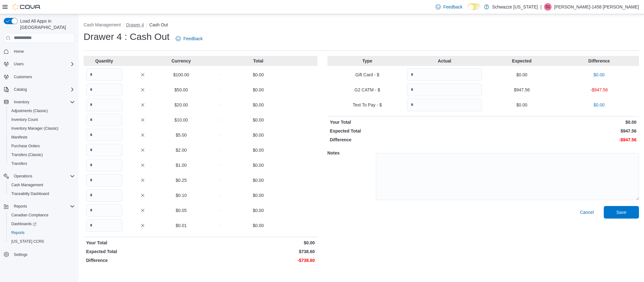 This screenshot has width=644, height=282. What do you see at coordinates (42, 242) in the screenshot?
I see `span: Washington CCRS` at bounding box center [42, 242].